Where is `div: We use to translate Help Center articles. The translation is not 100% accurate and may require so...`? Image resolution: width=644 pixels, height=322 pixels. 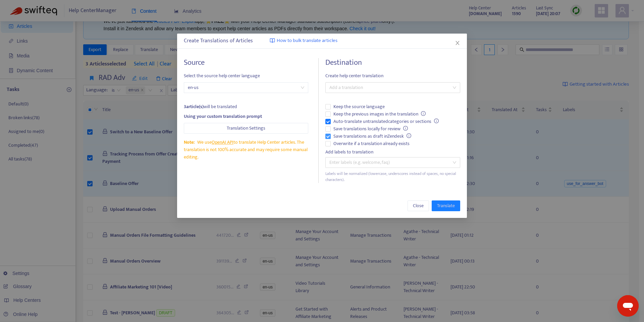
div: We use to translate Help Center articles. The translation is not 100% accurate and may require so... is located at coordinates (246, 150).